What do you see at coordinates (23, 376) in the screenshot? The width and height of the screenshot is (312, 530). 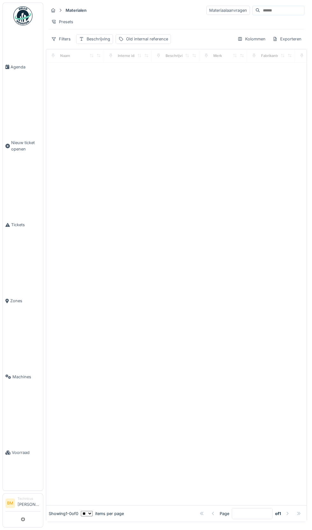 I see `a: Machines` at bounding box center [23, 376].